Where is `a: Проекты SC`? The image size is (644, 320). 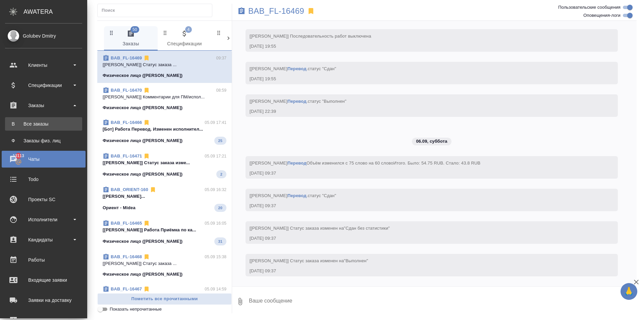
a: Проекты SC is located at coordinates (44, 199).